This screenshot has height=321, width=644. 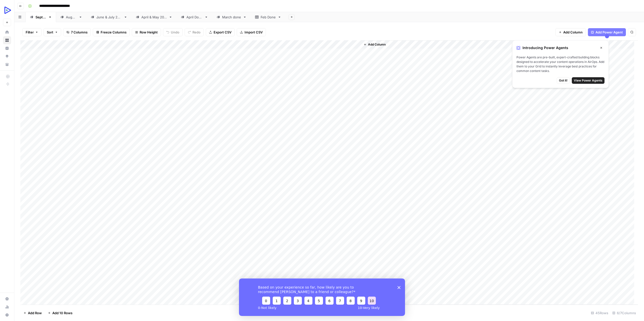 What do you see at coordinates (114, 32) in the screenshot?
I see `span: Freeze Columns` at bounding box center [114, 32].